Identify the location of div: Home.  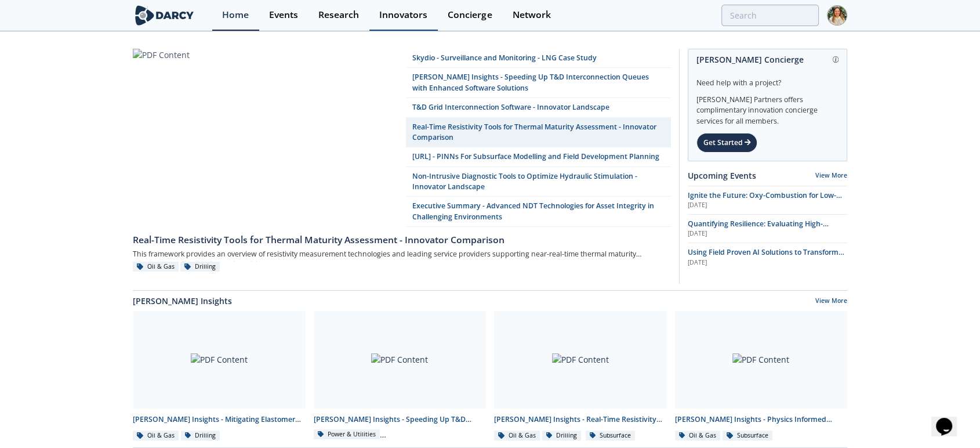
(235, 15).